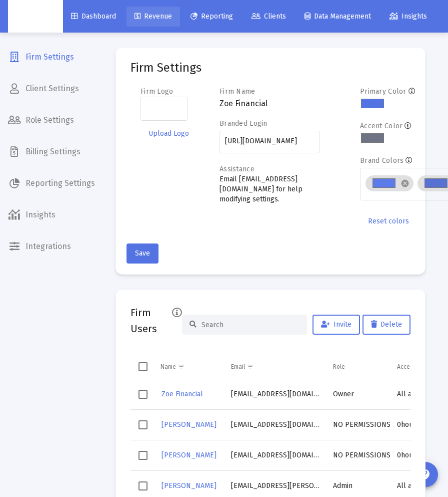 This screenshot has width=448, height=497. Describe the element at coordinates (250, 366) in the screenshot. I see `span: Show filter options for column 'Email'` at that location.